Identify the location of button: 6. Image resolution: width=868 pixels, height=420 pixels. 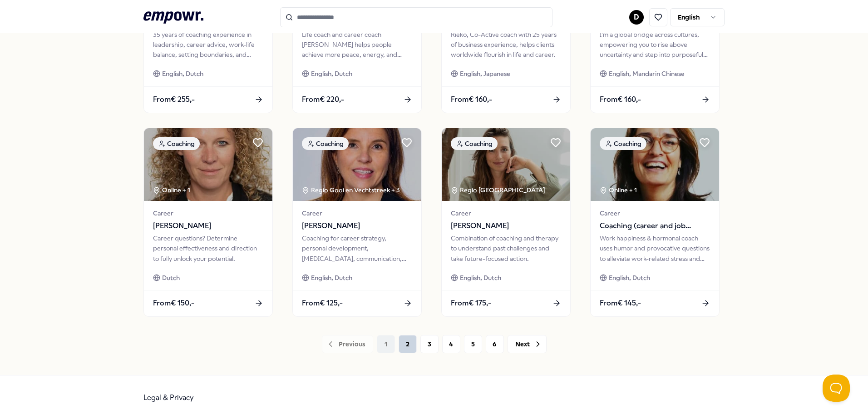
(494, 344).